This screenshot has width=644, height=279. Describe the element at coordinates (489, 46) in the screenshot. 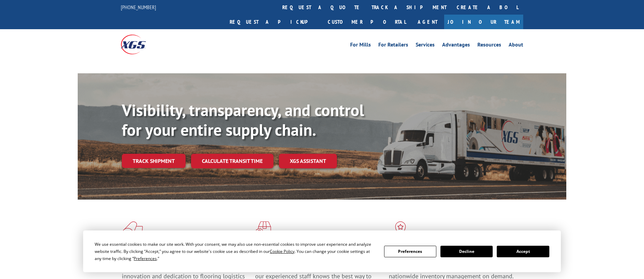

I see `a: Resources` at that location.